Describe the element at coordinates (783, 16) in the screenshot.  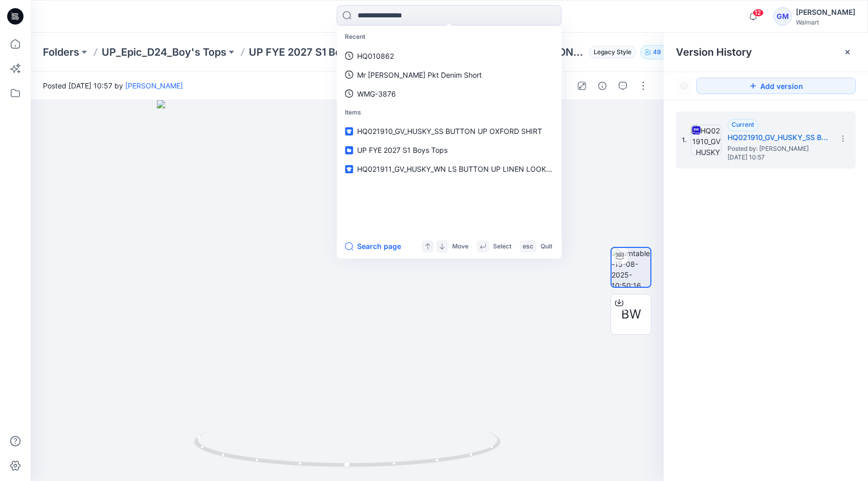
I see `div: GM` at that location.